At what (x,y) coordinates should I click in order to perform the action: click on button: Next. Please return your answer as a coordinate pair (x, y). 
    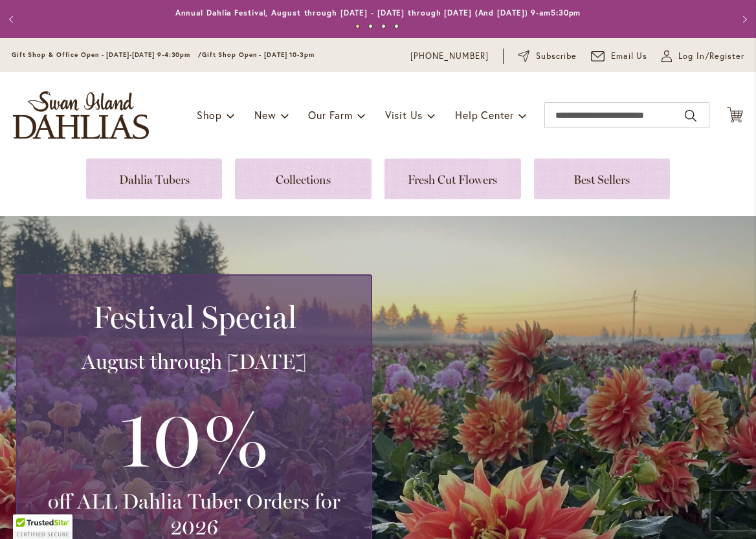
    Looking at the image, I should click on (743, 19).